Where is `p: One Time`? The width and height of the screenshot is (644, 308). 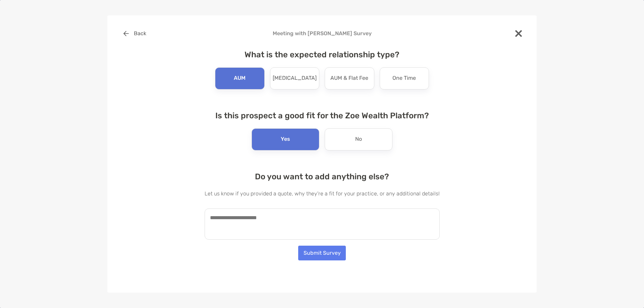 p: One Time is located at coordinates (404, 78).